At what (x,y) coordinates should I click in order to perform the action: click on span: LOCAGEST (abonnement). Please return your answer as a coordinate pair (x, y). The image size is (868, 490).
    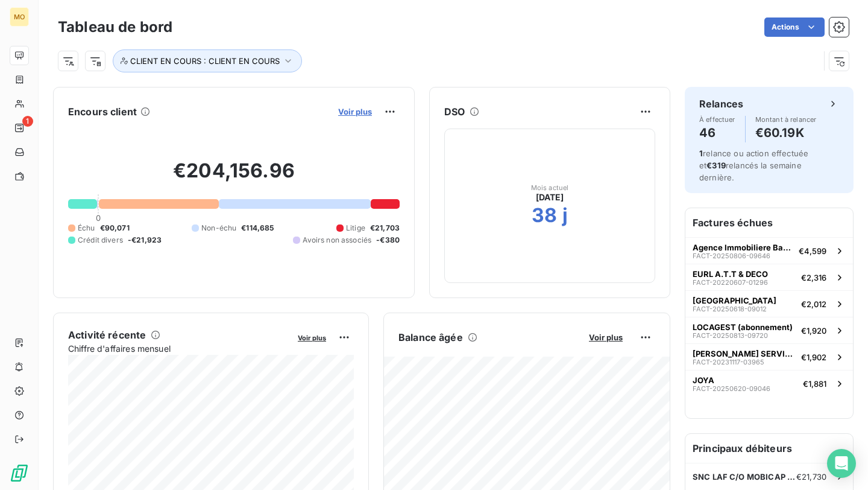
    Looking at the image, I should click on (743, 327).